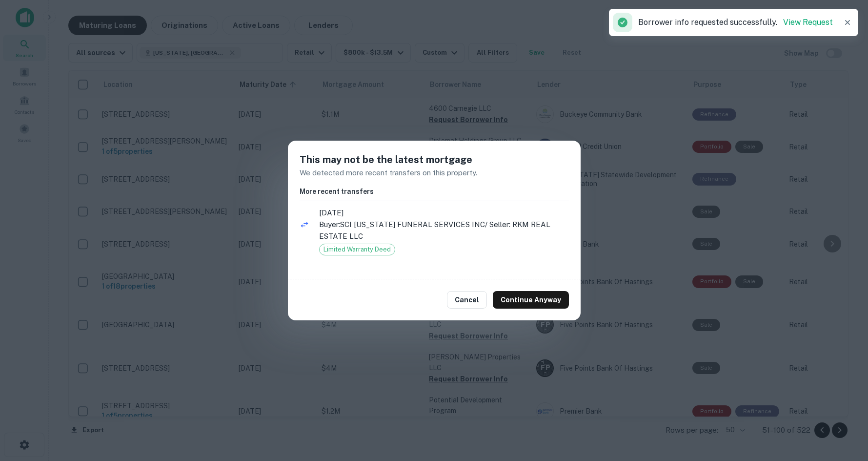 This screenshot has width=868, height=461. What do you see at coordinates (434, 173) in the screenshot?
I see `p: We detected more recent transfers on this property.` at bounding box center [434, 173].